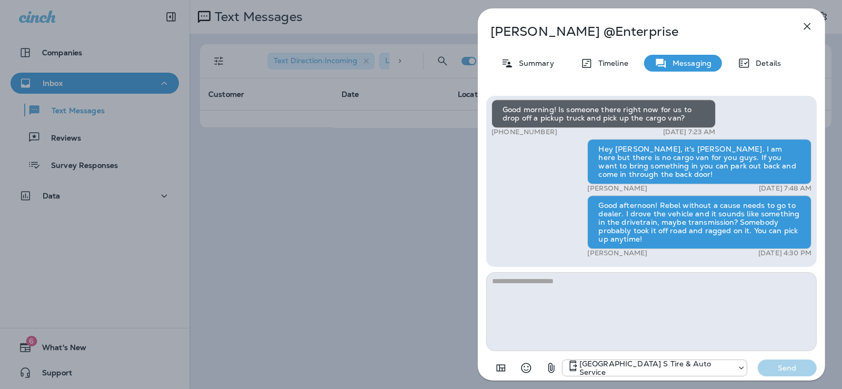  Describe the element at coordinates (766, 63) in the screenshot. I see `p: Details` at that location.